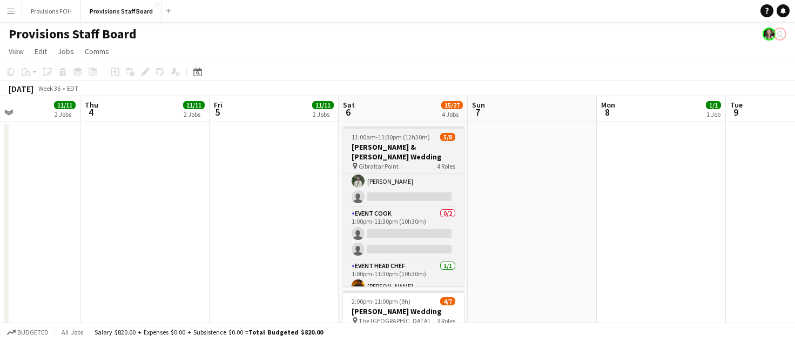  What do you see at coordinates (448, 301) in the screenshot?
I see `span: 4/7` at bounding box center [448, 301].